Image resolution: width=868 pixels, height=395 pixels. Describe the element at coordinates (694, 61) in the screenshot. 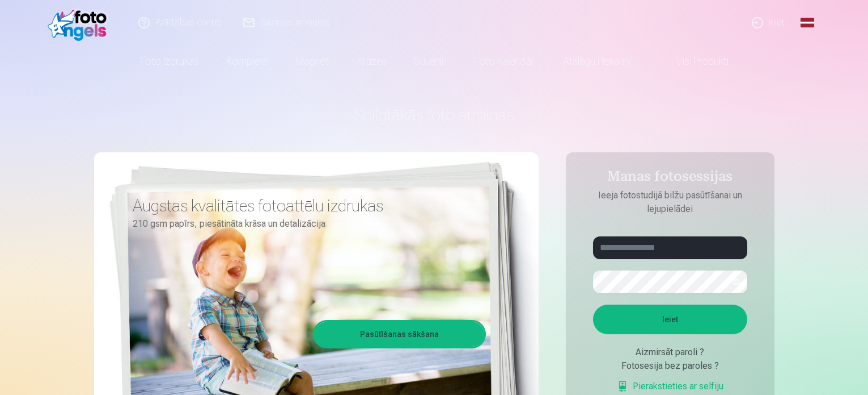

I see `a: Visi produkti` at that location.